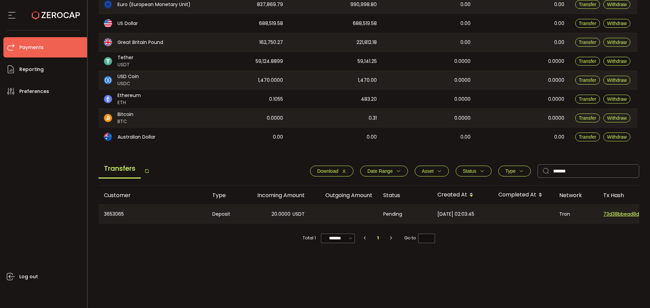 The image size is (650, 308). What do you see at coordinates (405, 195) in the screenshot?
I see `div: Status` at bounding box center [405, 195].